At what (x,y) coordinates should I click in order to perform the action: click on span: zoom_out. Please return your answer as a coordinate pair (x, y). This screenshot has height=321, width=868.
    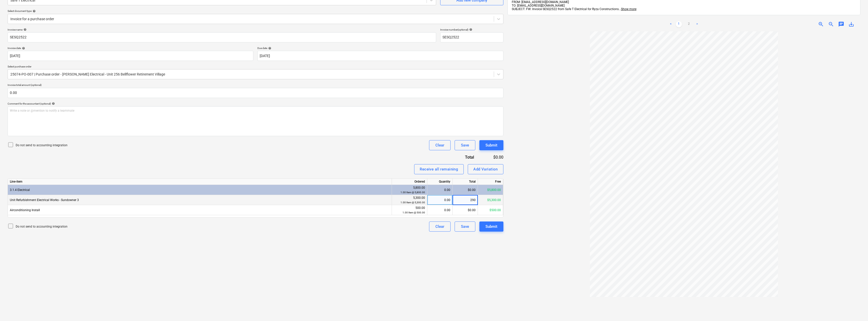
    Looking at the image, I should click on (831, 24).